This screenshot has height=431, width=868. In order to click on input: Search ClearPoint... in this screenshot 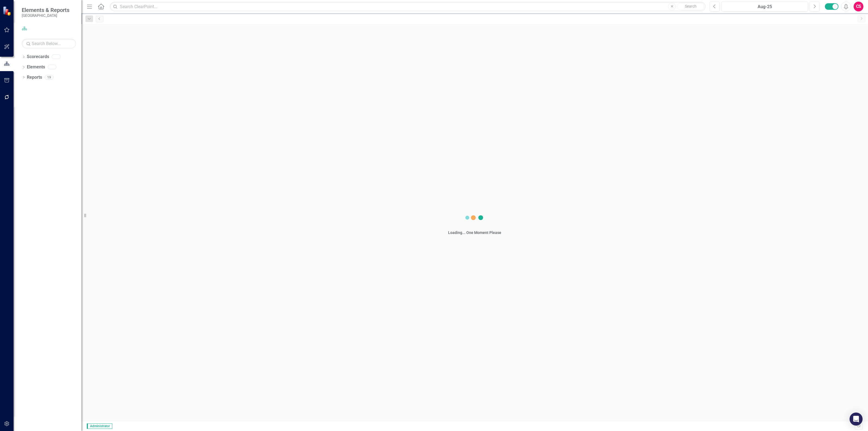, I will do `click(408, 6)`.